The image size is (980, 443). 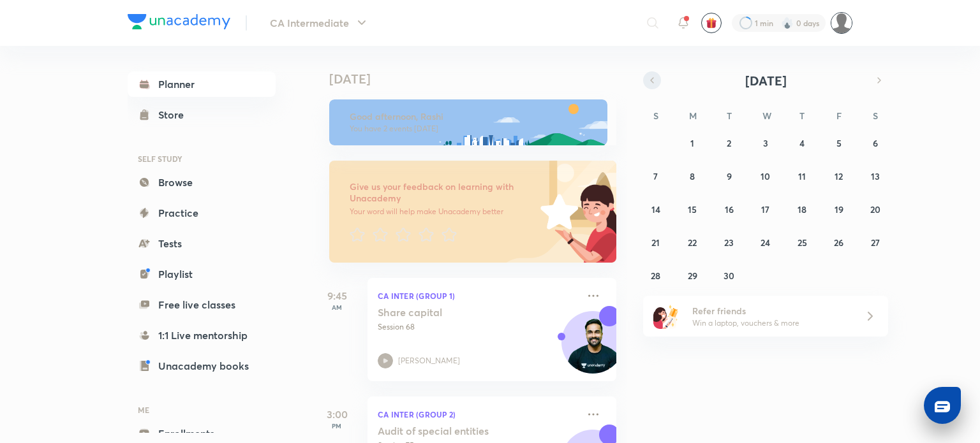 What do you see at coordinates (839, 142) in the screenshot?
I see `abbr: September 5, 2025` at bounding box center [839, 142].